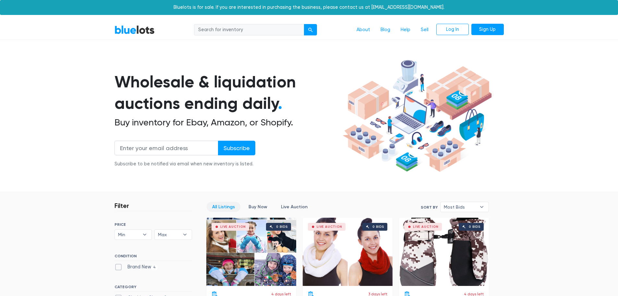  Describe the element at coordinates (429, 207) in the screenshot. I see `label: Sort By` at that location.